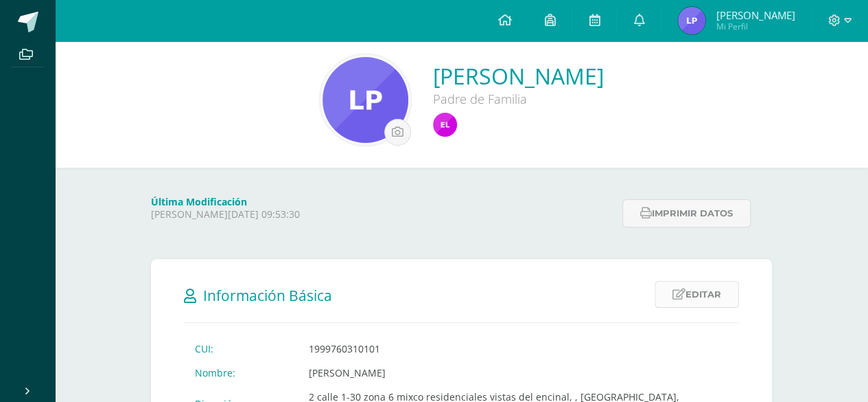 The image size is (868, 402). I want to click on td: 1999760310101, so click(518, 348).